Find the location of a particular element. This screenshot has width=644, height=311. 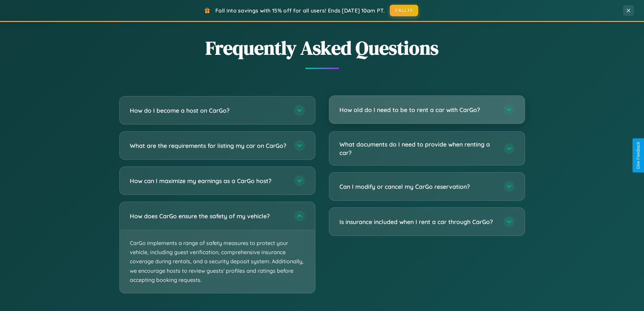

h3: How does CarGo ensure the safety of my vehicle? is located at coordinates (209, 216).